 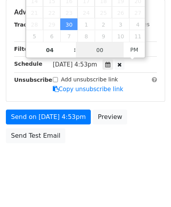 What do you see at coordinates (33, 80) in the screenshot?
I see `strong: Unsubscribe` at bounding box center [33, 80].